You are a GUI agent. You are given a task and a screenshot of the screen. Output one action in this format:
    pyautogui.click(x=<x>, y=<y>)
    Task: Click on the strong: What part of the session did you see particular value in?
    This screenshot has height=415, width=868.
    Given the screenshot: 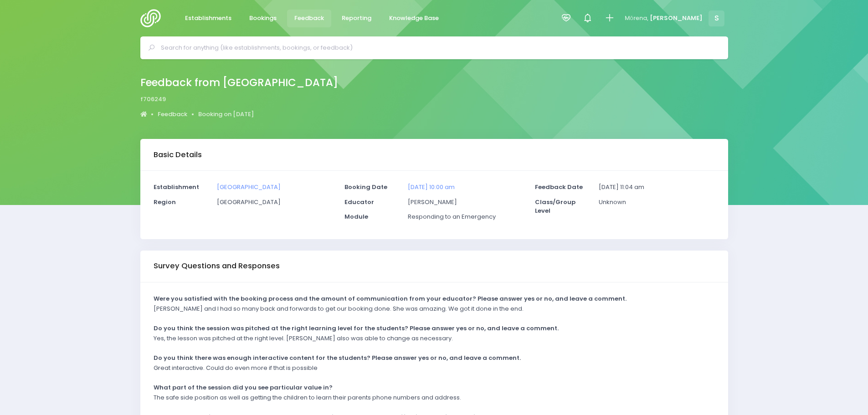 What is the action you would take?
    pyautogui.click(x=243, y=387)
    